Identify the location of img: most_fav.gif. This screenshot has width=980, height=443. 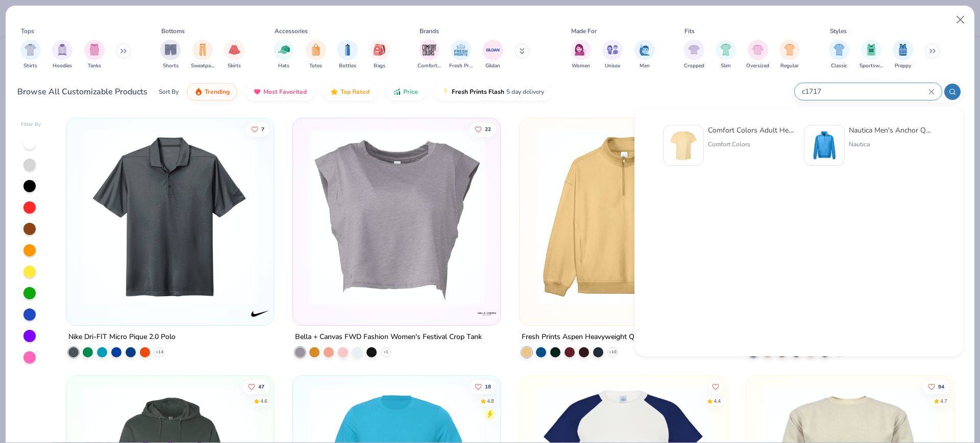
(257, 92).